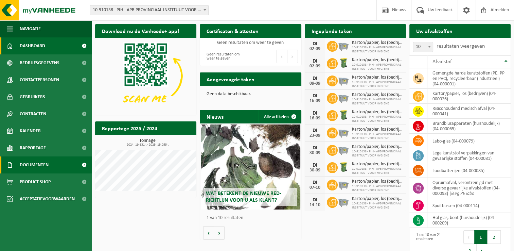 This screenshot has height=251, width=514. What do you see at coordinates (219, 233) in the screenshot?
I see `button: Volgende` at bounding box center [219, 233].